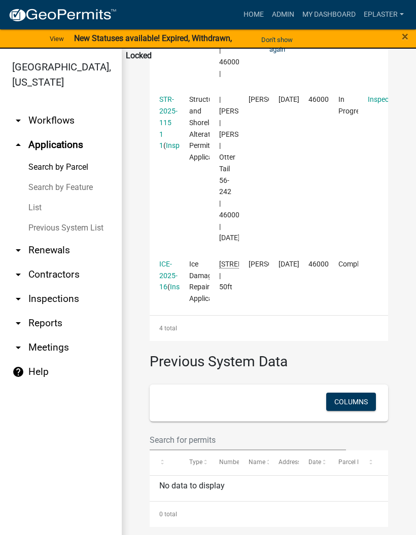  What do you see at coordinates (207, 128) in the screenshot?
I see `span: Structure and Shoreland Alteration Permit Application` at bounding box center [207, 128].